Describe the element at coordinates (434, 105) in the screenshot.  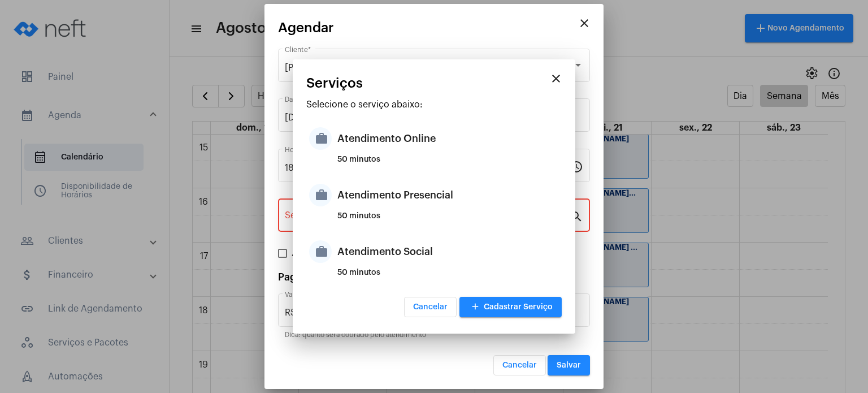
I see `p: Selecione o serviço abaixo:` at that location.